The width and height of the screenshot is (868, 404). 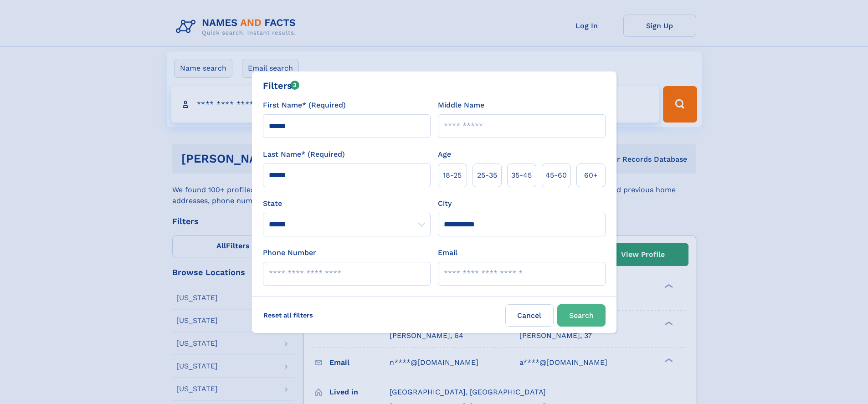 What do you see at coordinates (591, 176) in the screenshot?
I see `span: 60+` at bounding box center [591, 176].